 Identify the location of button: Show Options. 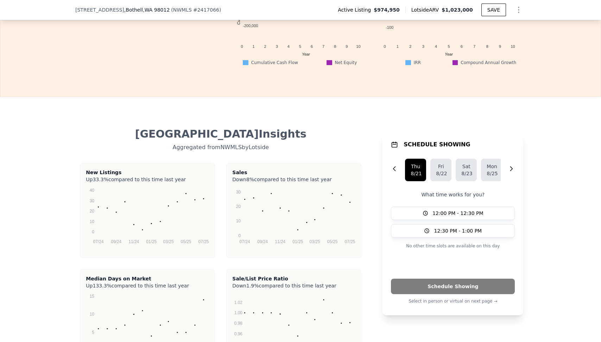
(519, 10).